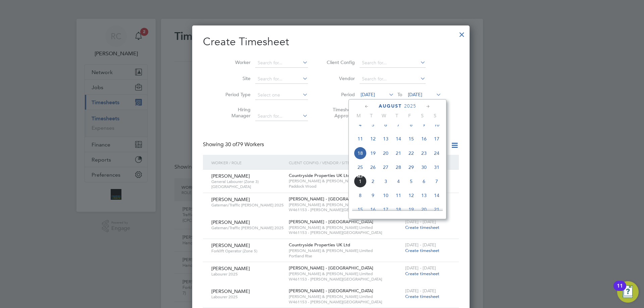 The width and height of the screenshot is (644, 308). Describe the element at coordinates (628, 292) in the screenshot. I see `button: Open Resource Center, 11 new notifications` at that location.